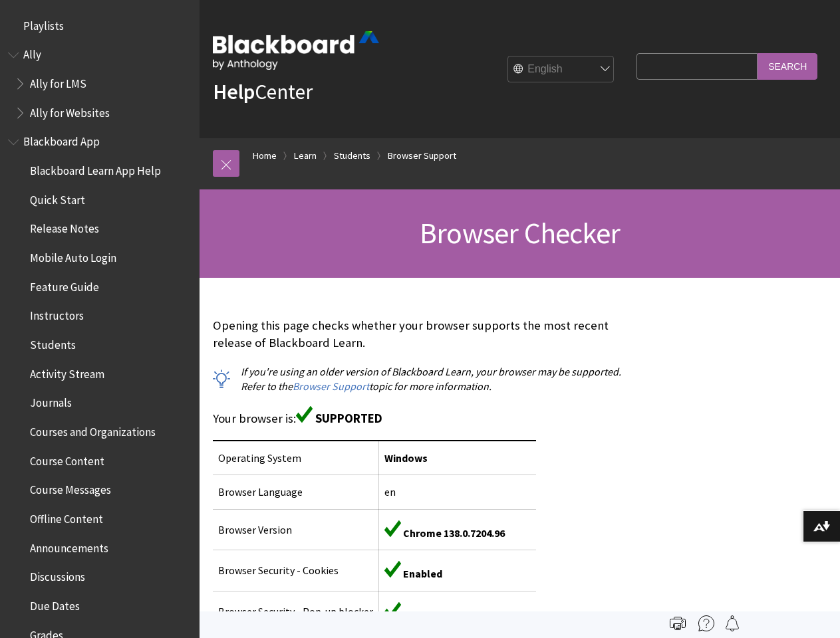 The height and width of the screenshot is (638, 840). Describe the element at coordinates (296, 611) in the screenshot. I see `td: Browser Security - Pop-up blocker` at that location.